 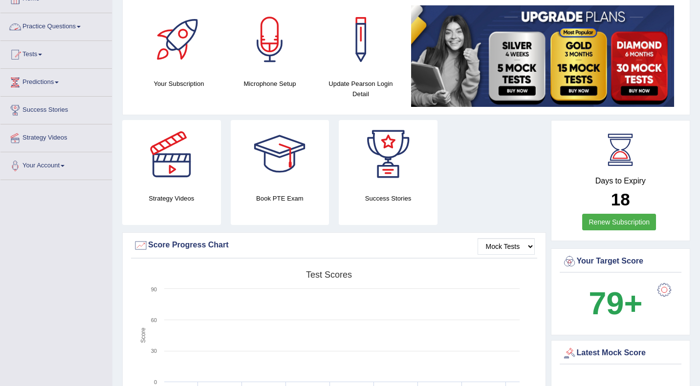 What do you see at coordinates (154, 351) in the screenshot?
I see `text: 30` at bounding box center [154, 351].